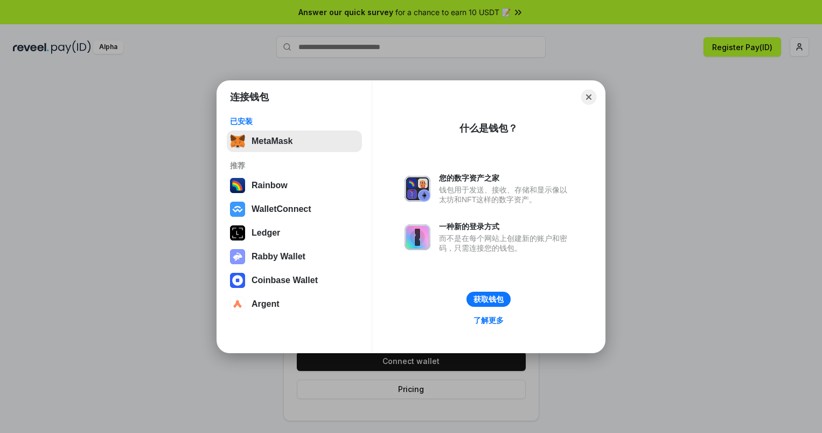 This screenshot has width=822, height=433. I want to click on div: MetaMask, so click(272, 141).